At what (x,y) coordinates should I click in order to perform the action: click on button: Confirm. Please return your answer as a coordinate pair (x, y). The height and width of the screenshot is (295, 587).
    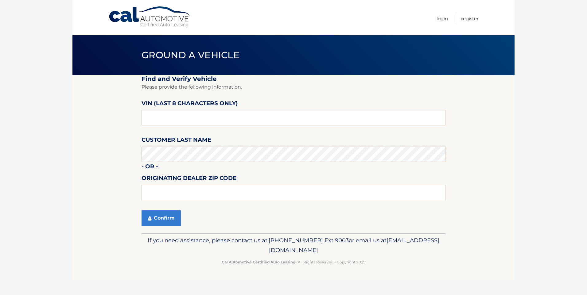
    Looking at the image, I should click on (161, 218).